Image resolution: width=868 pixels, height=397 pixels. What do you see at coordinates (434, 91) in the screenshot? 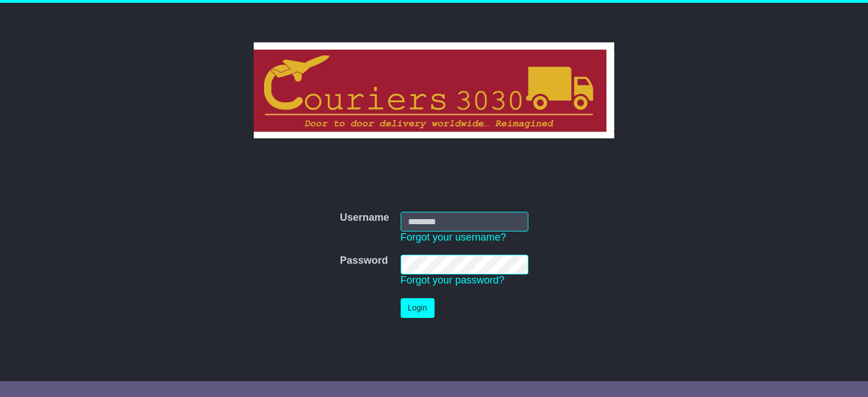
I see `img: Couriers 3030` at bounding box center [434, 91].